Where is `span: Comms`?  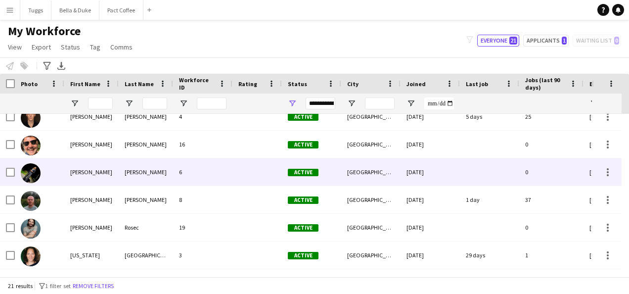 span: Comms is located at coordinates (121, 47).